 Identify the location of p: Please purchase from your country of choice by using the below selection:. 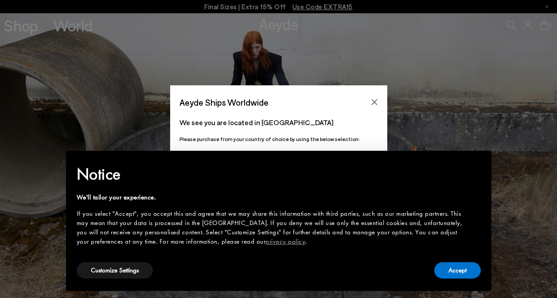
(279, 139).